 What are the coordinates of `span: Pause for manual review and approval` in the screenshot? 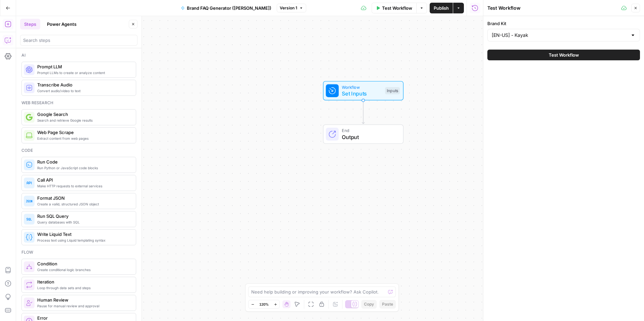 It's located at (84, 306).